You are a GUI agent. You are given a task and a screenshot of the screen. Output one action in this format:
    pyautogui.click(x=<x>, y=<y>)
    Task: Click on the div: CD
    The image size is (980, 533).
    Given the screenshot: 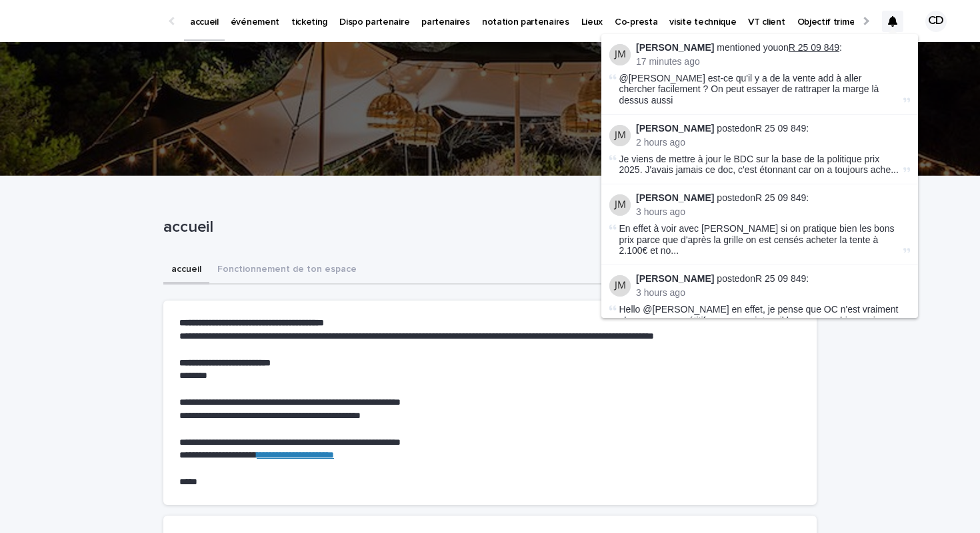 What is the action you would take?
    pyautogui.click(x=936, y=22)
    